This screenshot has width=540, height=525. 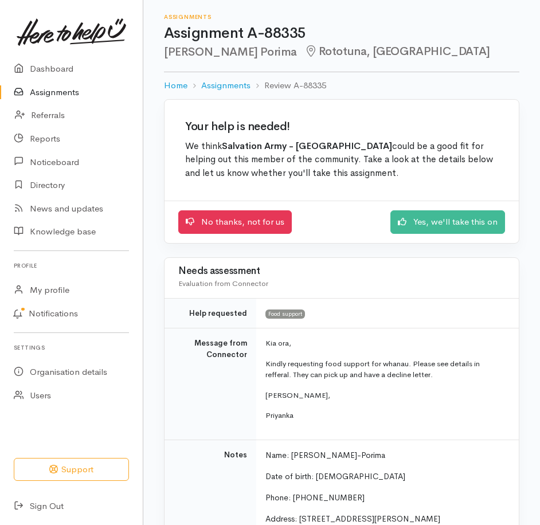 What do you see at coordinates (210, 313) in the screenshot?
I see `td: Help requested` at bounding box center [210, 313].